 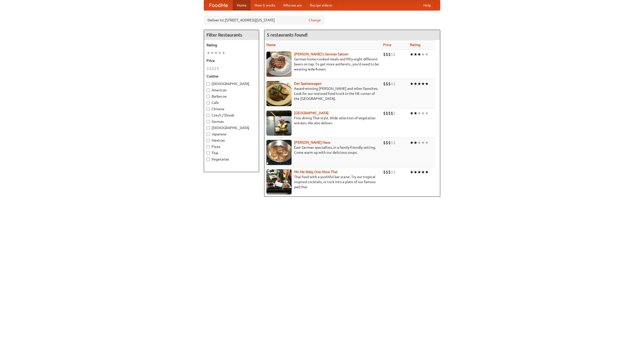 I want to click on a: FoodMe, so click(x=219, y=5).